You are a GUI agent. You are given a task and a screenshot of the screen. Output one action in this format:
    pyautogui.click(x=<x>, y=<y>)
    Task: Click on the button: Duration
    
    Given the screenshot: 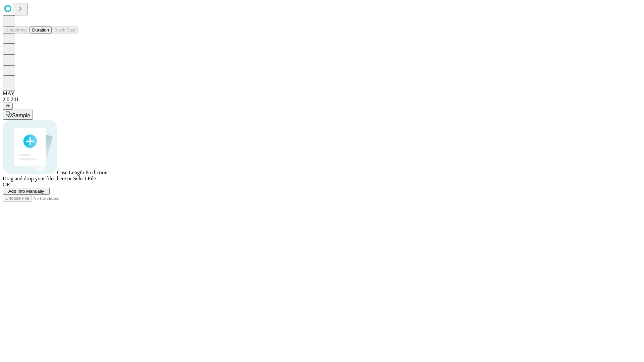 What is the action you would take?
    pyautogui.click(x=40, y=30)
    